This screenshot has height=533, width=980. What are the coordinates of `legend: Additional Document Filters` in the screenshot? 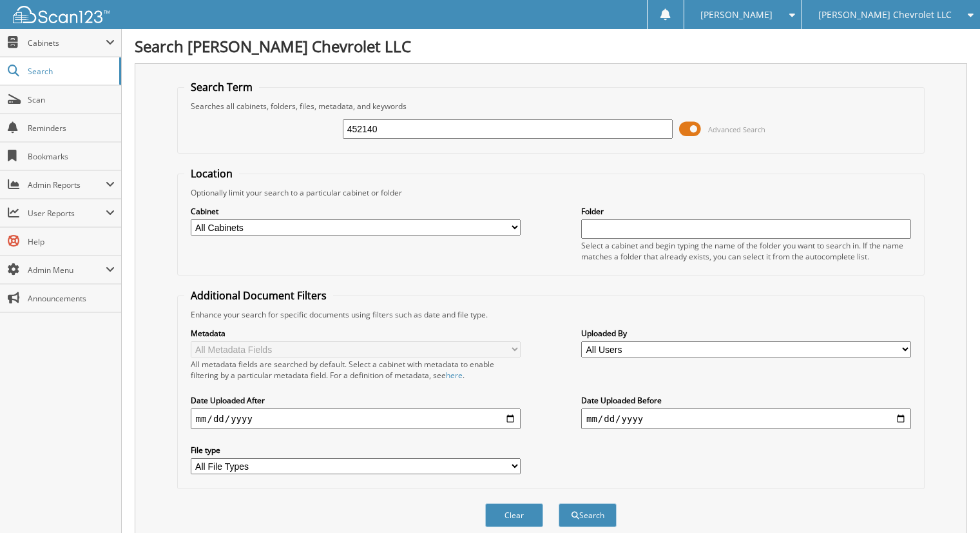 It's located at (258, 296).